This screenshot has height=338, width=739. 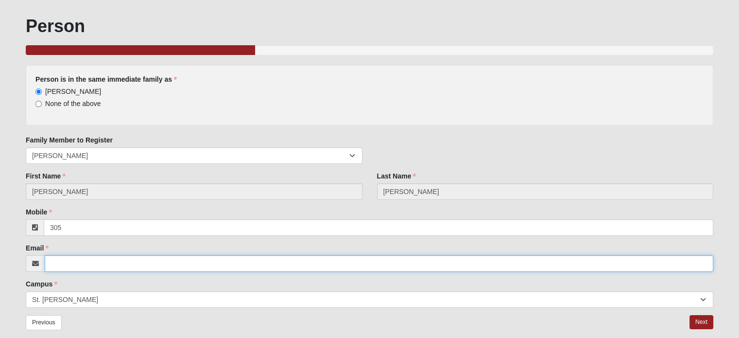 I want to click on span: None of the above, so click(x=73, y=103).